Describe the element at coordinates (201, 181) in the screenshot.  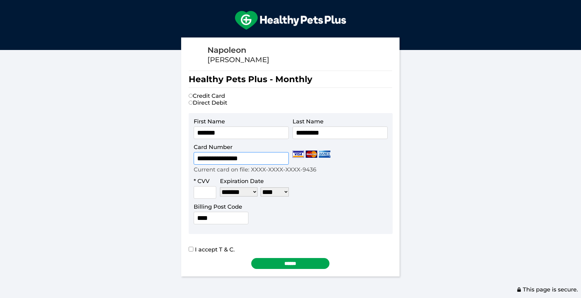
I see `label: * CVV` at that location.